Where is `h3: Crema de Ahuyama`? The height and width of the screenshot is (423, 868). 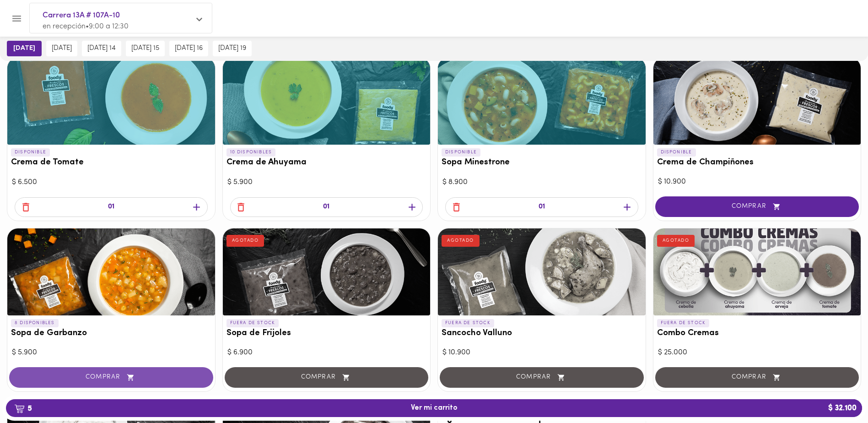
h3: Crema de Ahuyama is located at coordinates (327, 162).